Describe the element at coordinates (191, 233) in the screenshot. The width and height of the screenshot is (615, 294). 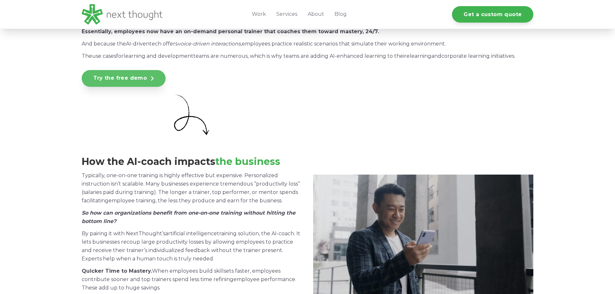
I see `span: artificial intelligence` at that location.